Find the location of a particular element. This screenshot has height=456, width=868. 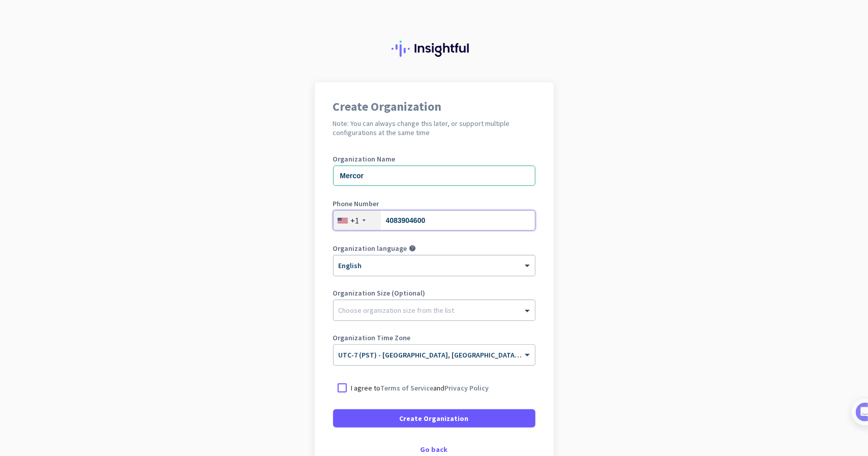

a: Terms of Service is located at coordinates (407, 388).